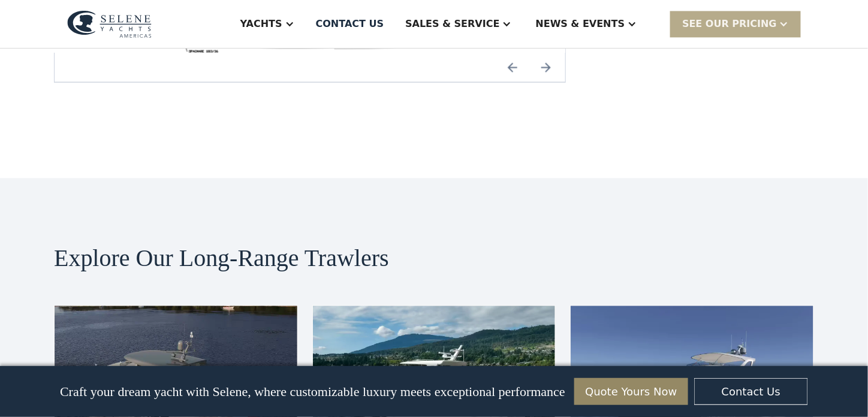  What do you see at coordinates (580, 24) in the screenshot?
I see `div: News & EVENTS` at bounding box center [580, 24].